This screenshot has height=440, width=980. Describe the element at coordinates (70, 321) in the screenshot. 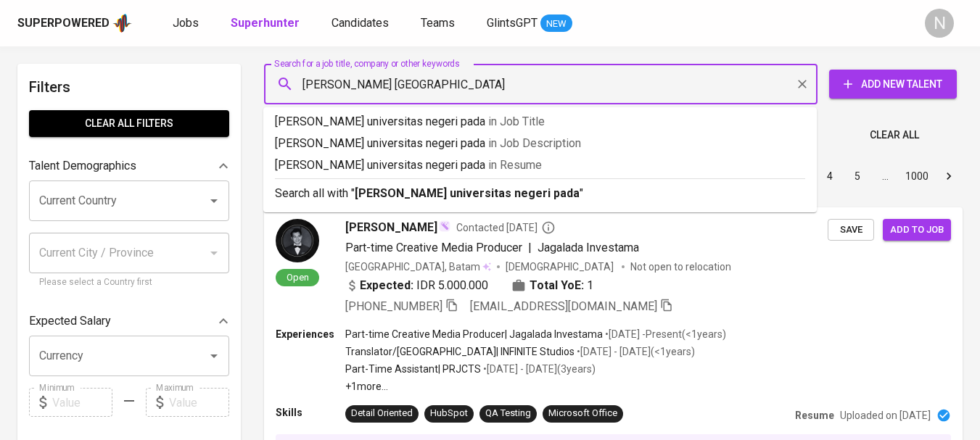

I see `p: Expected Salary` at that location.